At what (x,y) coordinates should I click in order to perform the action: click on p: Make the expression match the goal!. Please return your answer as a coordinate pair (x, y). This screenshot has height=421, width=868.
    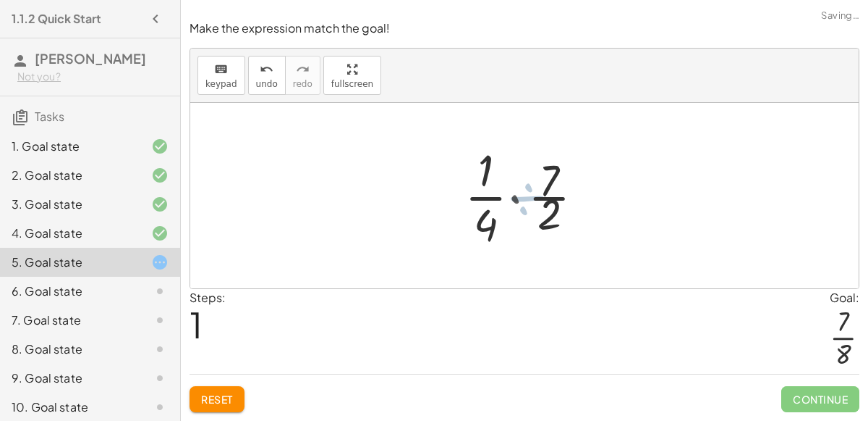
    Looking at the image, I should click on (524, 28).